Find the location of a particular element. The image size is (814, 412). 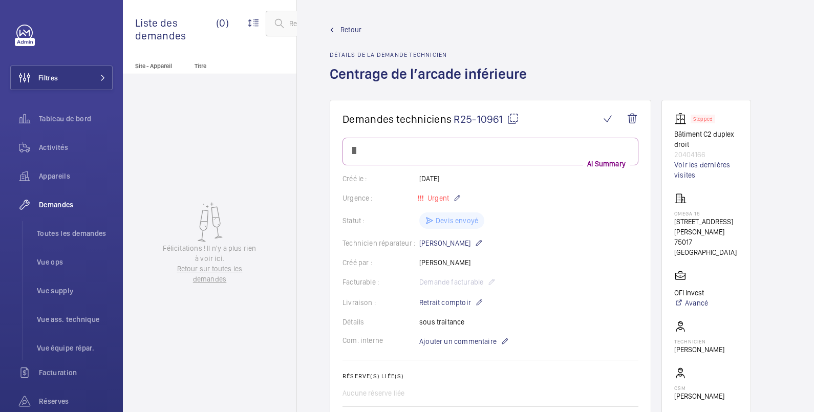

span: Vue ops is located at coordinates (75, 262).